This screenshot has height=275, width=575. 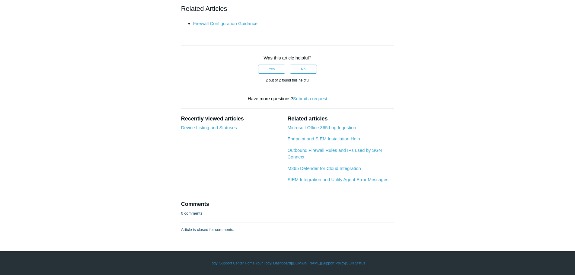 I want to click on span: Was this article helpful?, so click(x=288, y=58).